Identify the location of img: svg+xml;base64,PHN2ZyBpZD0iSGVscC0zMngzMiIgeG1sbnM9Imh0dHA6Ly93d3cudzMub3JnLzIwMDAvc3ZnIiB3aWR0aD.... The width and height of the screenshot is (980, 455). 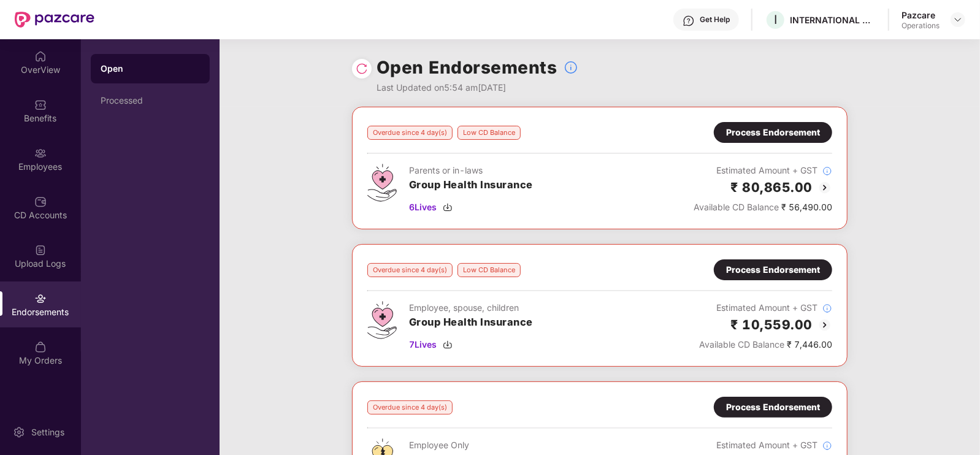
(688, 21).